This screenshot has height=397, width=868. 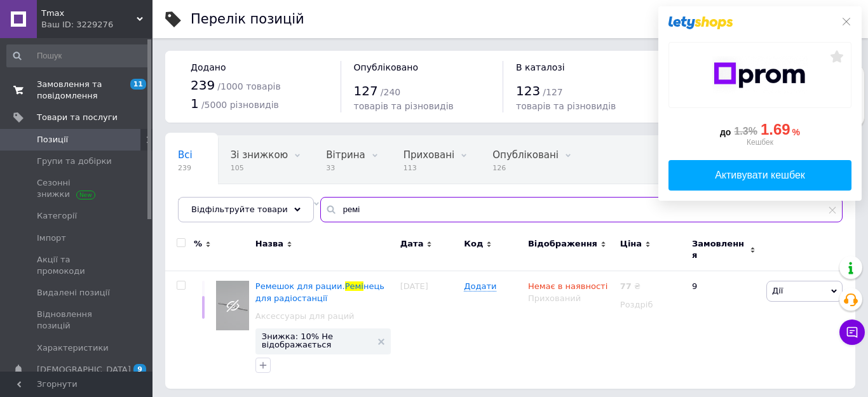 What do you see at coordinates (259, 155) in the screenshot?
I see `span: Зі знижкою` at bounding box center [259, 155].